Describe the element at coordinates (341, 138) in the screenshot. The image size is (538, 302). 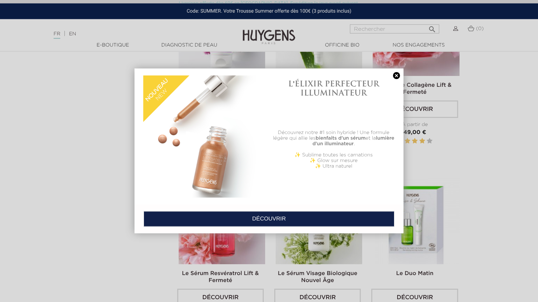
I see `b: bienfaits d'un sérum` at that location.